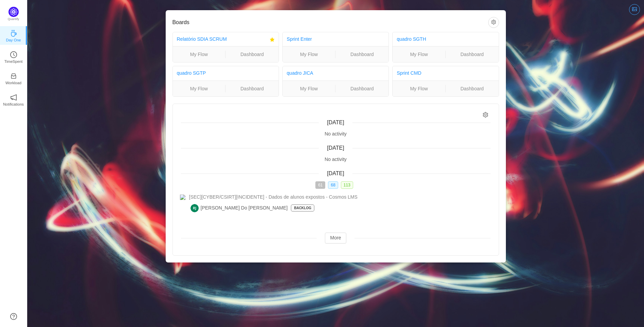 The height and width of the screenshot is (327, 644). I want to click on i: icon: star, so click(272, 40).